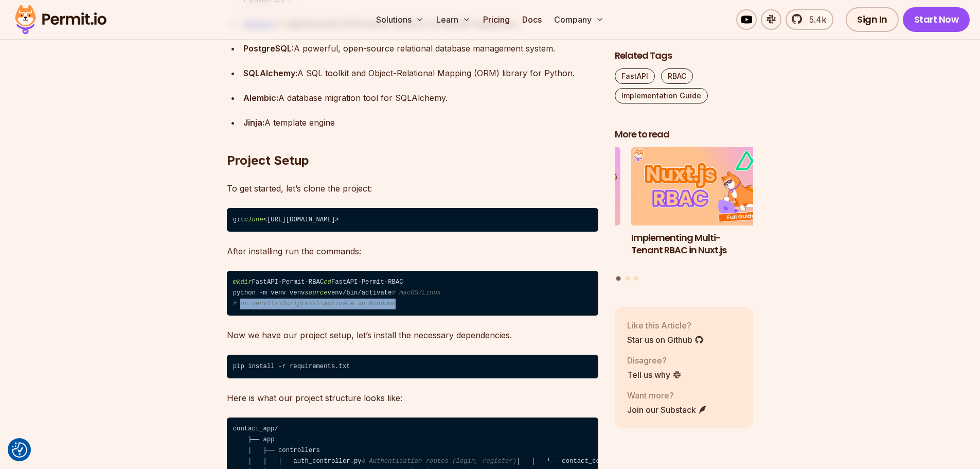 The width and height of the screenshot is (980, 469). I want to click on p: Disagree?, so click(654, 360).